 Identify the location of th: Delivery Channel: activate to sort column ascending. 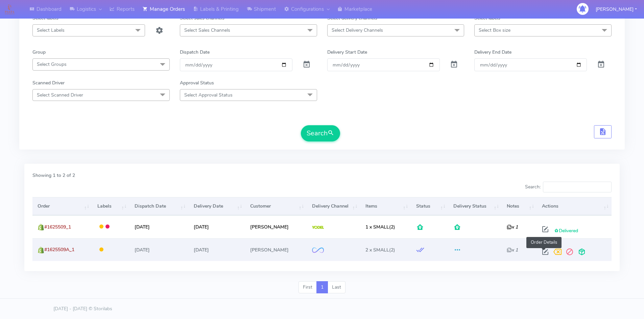
(333, 206).